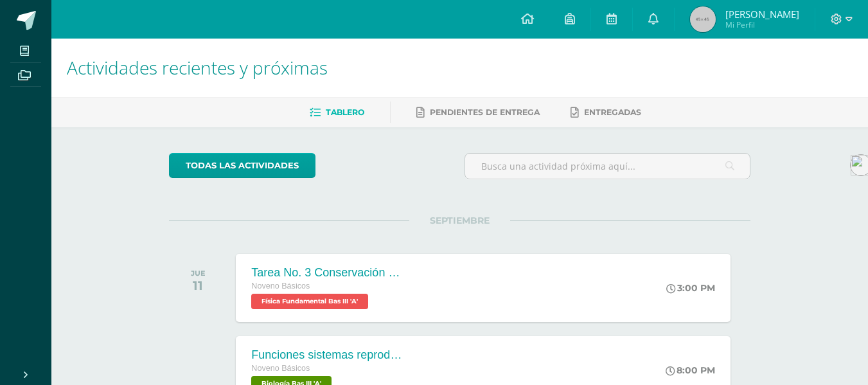 The image size is (868, 385). I want to click on span: Actividades recientes y próximas, so click(198, 67).